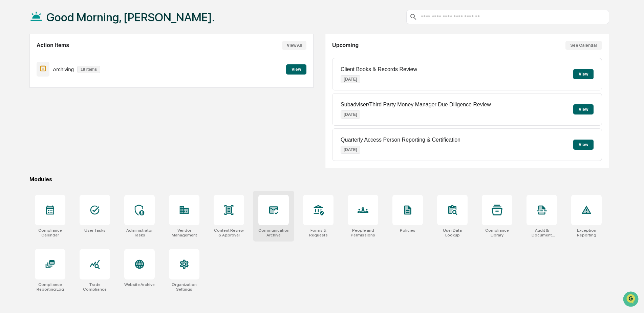  Describe the element at coordinates (139, 284) in the screenshot. I see `div: Website Archive` at that location.